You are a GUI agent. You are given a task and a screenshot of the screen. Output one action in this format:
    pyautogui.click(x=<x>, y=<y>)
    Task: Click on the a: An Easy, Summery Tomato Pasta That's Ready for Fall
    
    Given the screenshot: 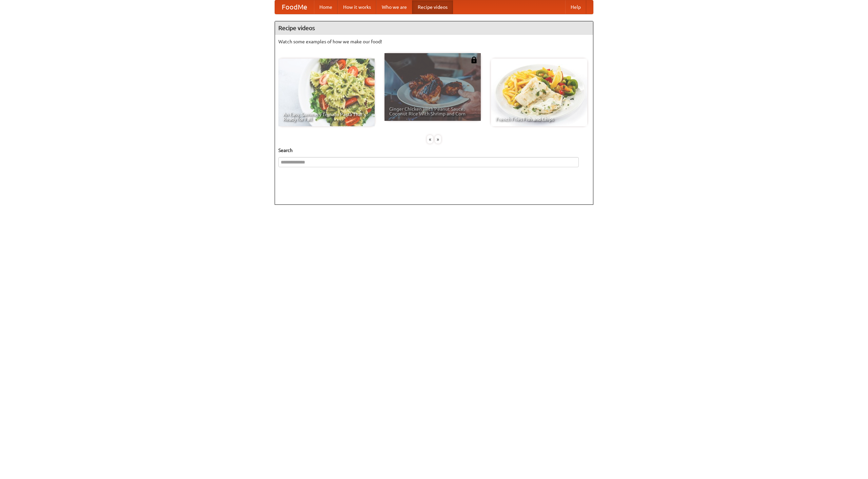 What is the action you would take?
    pyautogui.click(x=327, y=93)
    